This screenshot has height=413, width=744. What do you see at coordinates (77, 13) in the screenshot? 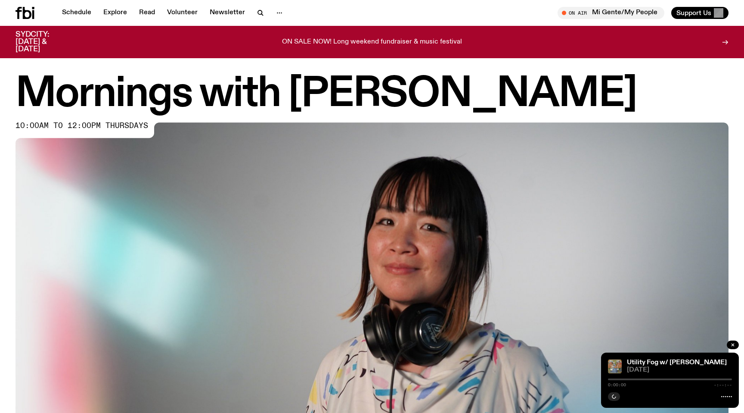
I see `a: Schedule` at bounding box center [77, 13].